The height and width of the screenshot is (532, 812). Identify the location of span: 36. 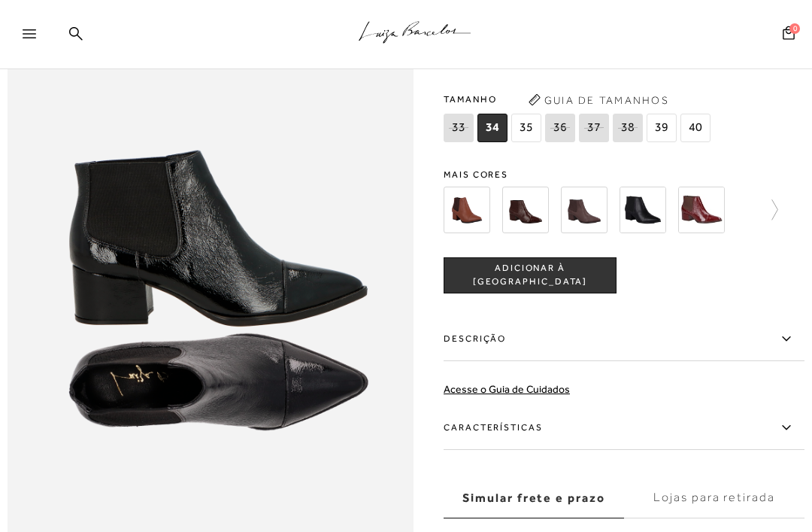
(560, 128).